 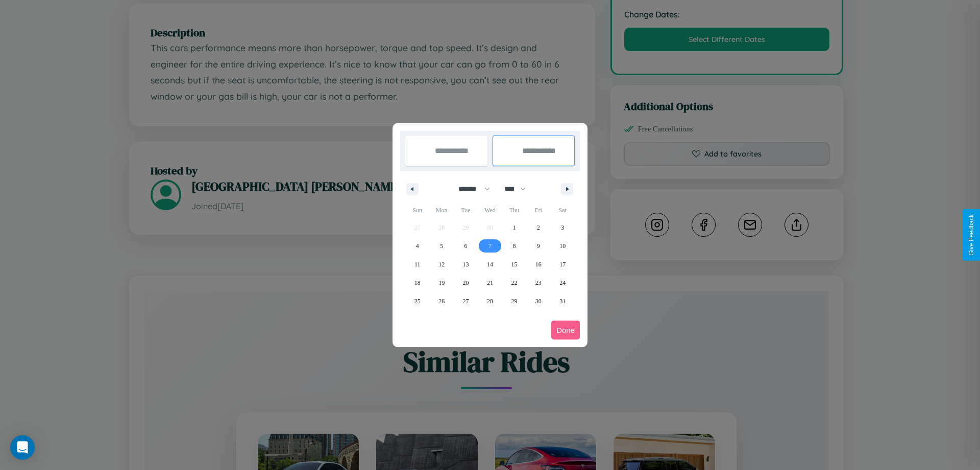 I want to click on button: 6, so click(x=466, y=246).